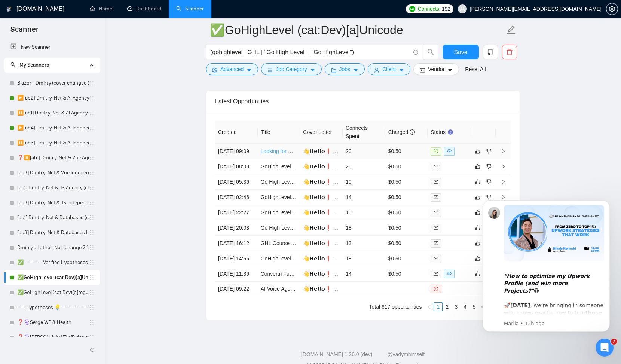 The height and width of the screenshot is (364, 621). I want to click on a: New Scanner, so click(52, 47).